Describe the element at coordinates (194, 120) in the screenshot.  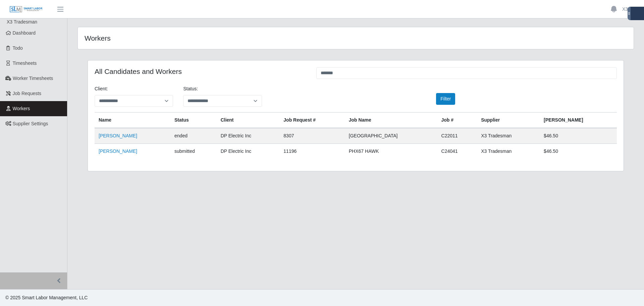
I see `th: Status` at that location.